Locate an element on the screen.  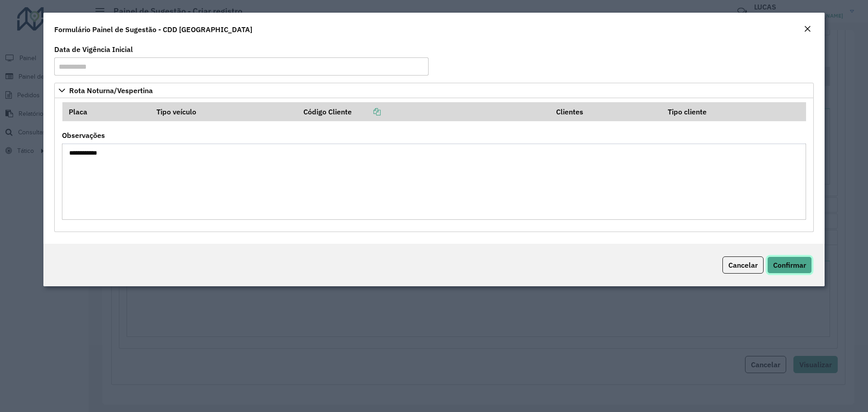
th: Código Cliente is located at coordinates (423, 112).